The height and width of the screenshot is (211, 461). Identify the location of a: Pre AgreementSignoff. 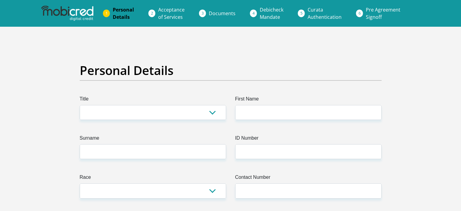
(383, 13).